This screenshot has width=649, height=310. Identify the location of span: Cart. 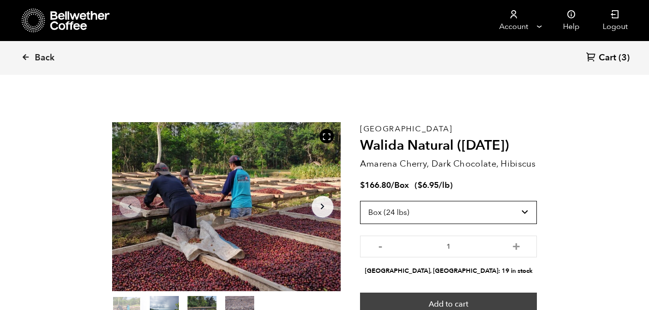
(608, 58).